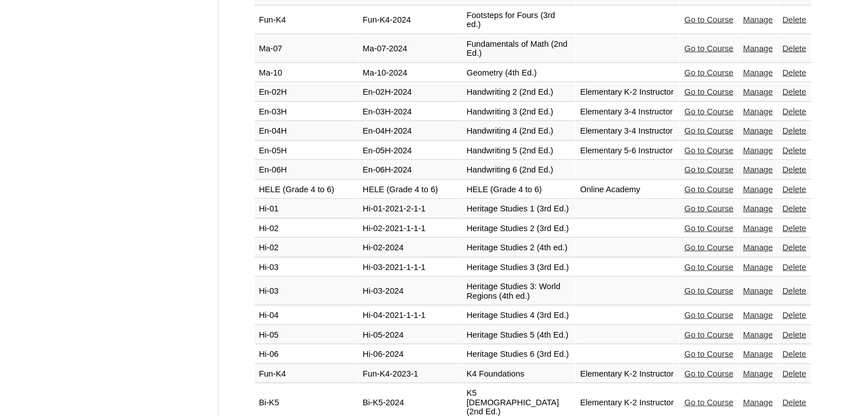 This screenshot has height=416, width=852. I want to click on td: En-05H, so click(306, 151).